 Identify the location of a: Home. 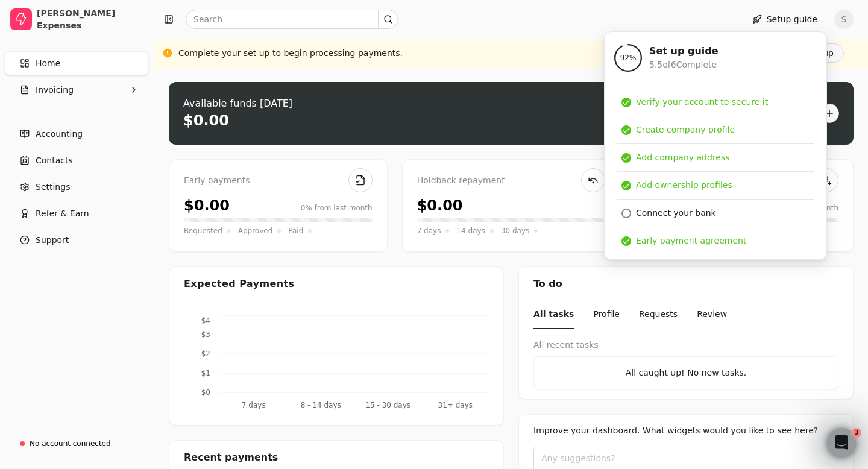
(76, 64).